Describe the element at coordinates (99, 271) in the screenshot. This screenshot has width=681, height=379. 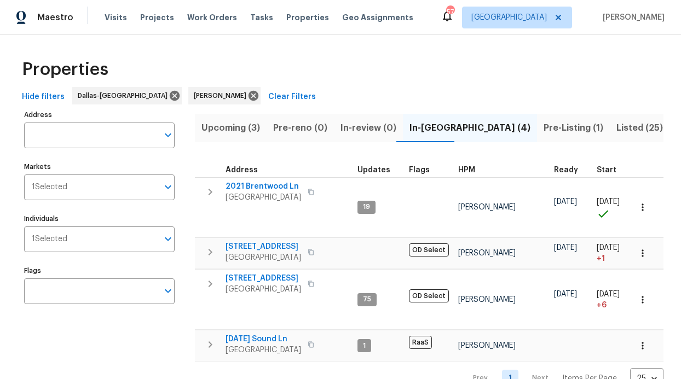
I see `label: Flags` at that location.